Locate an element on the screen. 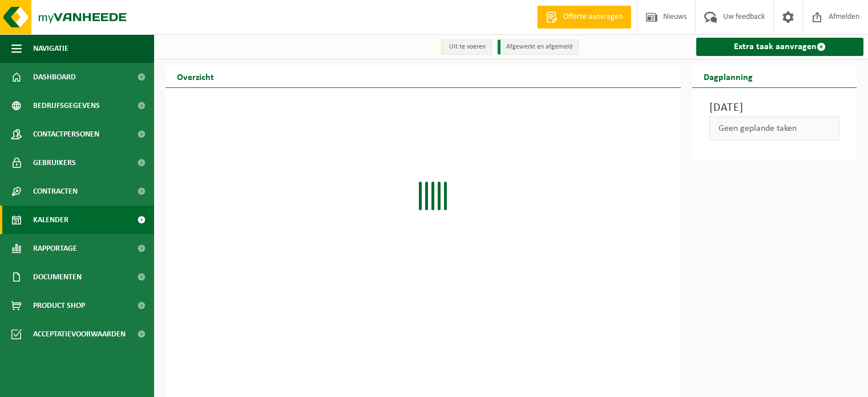 The width and height of the screenshot is (868, 397). span: Navigatie is located at coordinates (51, 48).